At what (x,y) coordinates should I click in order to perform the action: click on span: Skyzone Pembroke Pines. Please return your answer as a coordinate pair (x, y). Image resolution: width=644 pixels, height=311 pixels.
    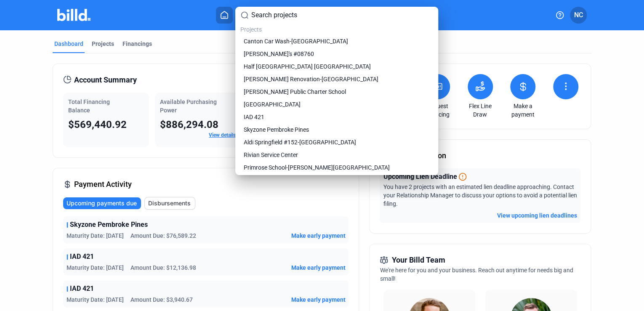
    Looking at the image, I should click on (276, 130).